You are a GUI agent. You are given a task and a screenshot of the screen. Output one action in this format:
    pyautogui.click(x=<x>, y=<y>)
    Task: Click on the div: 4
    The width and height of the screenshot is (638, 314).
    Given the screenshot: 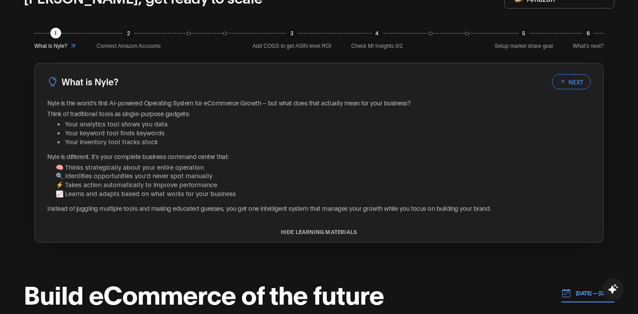 What is the action you would take?
    pyautogui.click(x=377, y=33)
    